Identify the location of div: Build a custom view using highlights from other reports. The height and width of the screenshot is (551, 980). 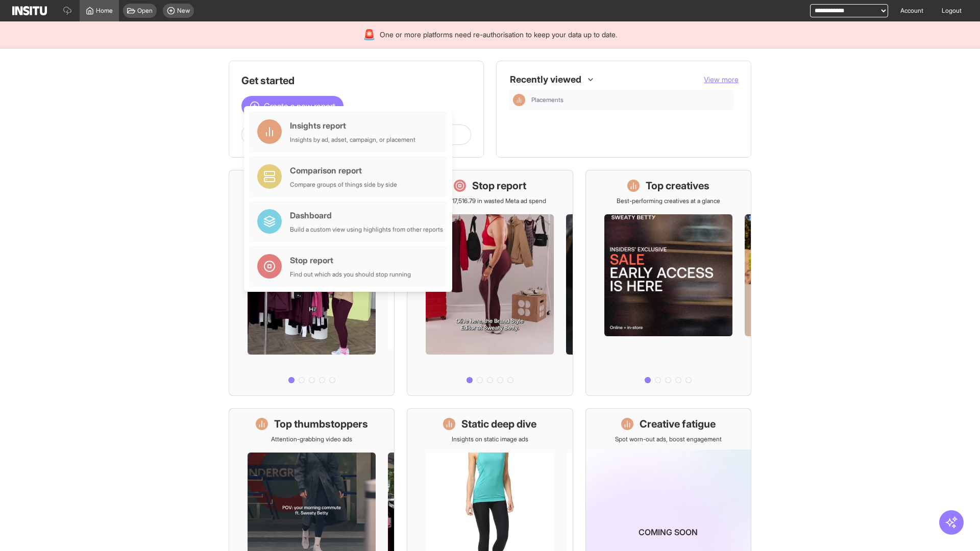
(366, 230).